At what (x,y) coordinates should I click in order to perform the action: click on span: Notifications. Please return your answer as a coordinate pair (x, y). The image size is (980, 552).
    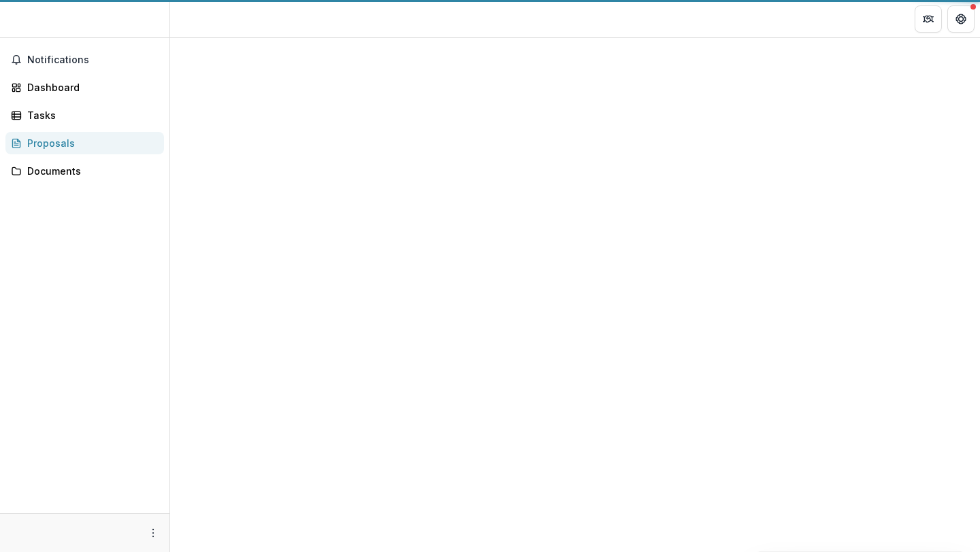
    Looking at the image, I should click on (93, 60).